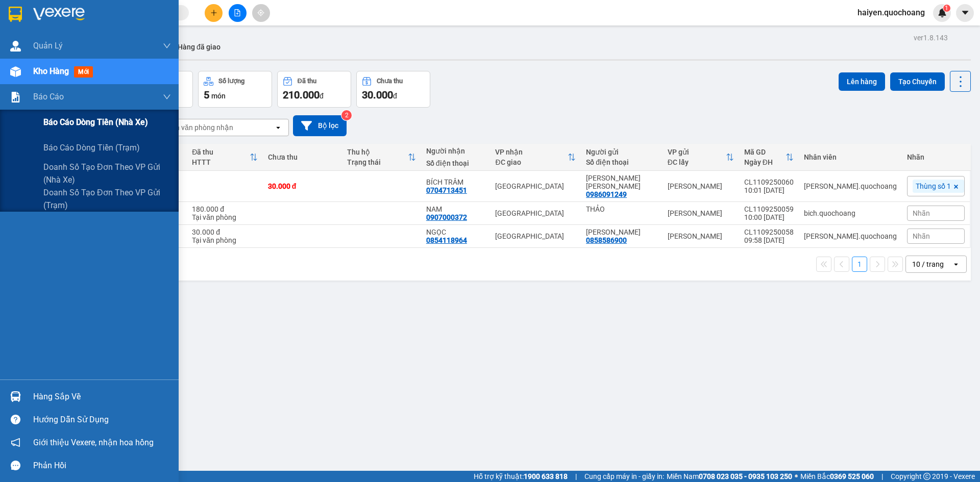 The width and height of the screenshot is (980, 482). What do you see at coordinates (319, 126) in the screenshot?
I see `button: Bộ lọc` at bounding box center [319, 126].